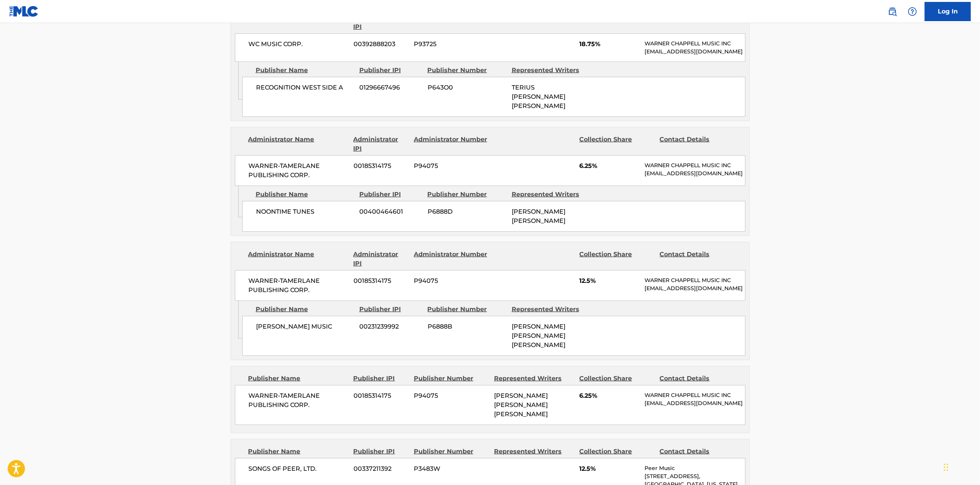 This screenshot has width=980, height=485. What do you see at coordinates (298, 468) in the screenshot?
I see `span: SONGS OF PEER, LTD.` at bounding box center [298, 468].